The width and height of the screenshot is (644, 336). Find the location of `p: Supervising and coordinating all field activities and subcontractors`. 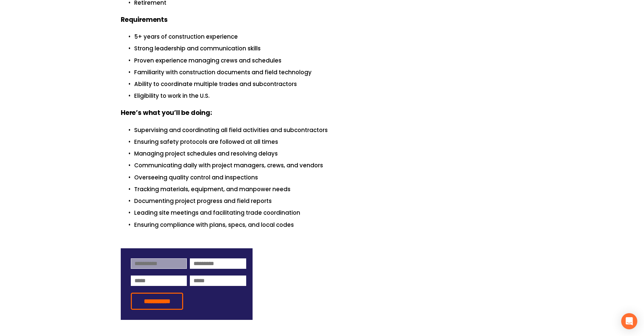

p: Supervising and coordinating all field activities and subcontractors is located at coordinates (329, 130).